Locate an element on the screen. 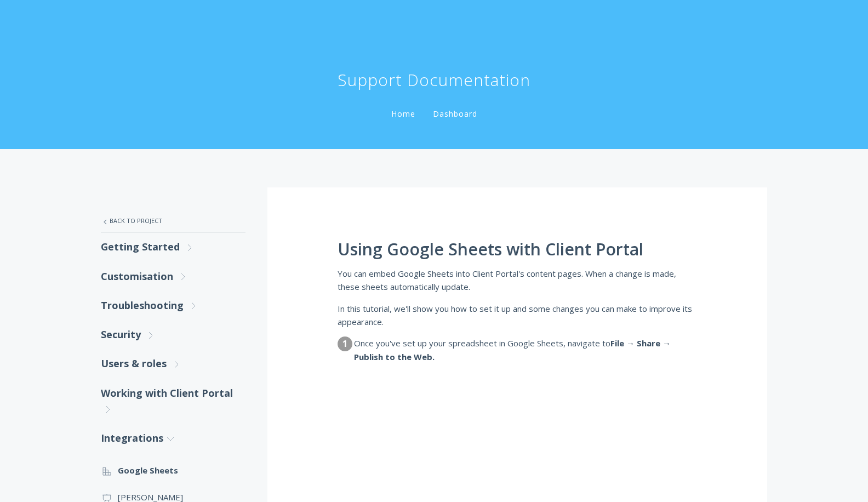 The width and height of the screenshot is (868, 502). a: Troubleshooting is located at coordinates (173, 306).